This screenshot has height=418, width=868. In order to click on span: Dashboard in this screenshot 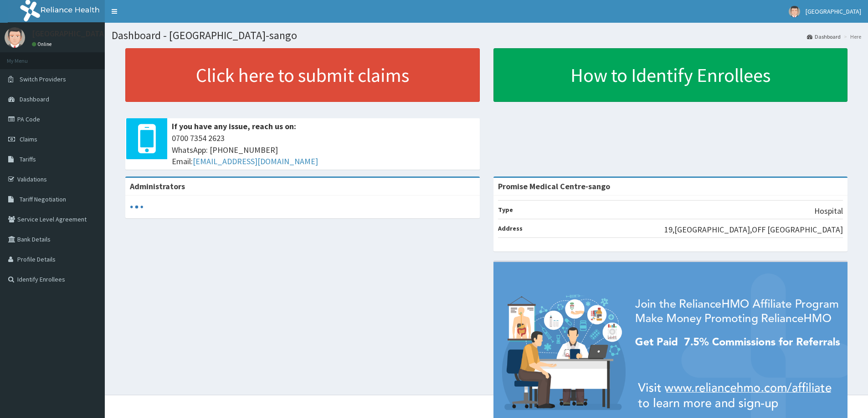, I will do `click(34, 100)`.